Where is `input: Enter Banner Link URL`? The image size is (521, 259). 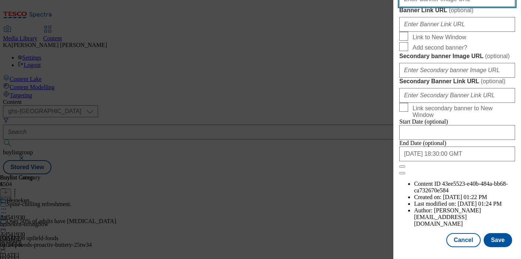
input: Enter Banner Link URL is located at coordinates (457, 24).